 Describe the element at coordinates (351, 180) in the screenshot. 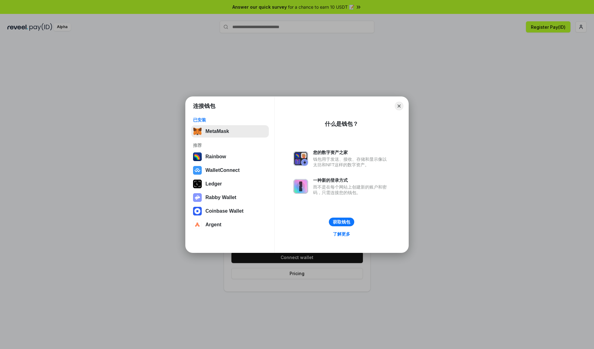

I see `div: 一种新的登录方式` at that location.